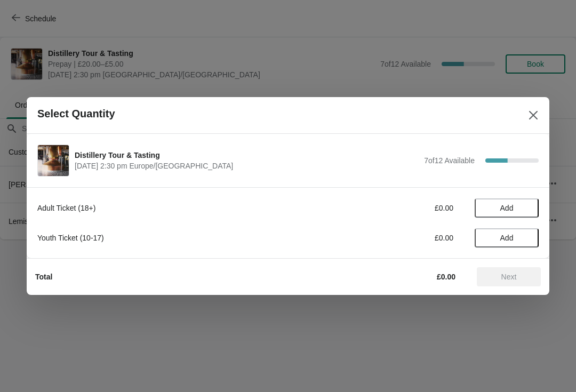 Image resolution: width=576 pixels, height=392 pixels. I want to click on h2: Select Quantity, so click(76, 113).